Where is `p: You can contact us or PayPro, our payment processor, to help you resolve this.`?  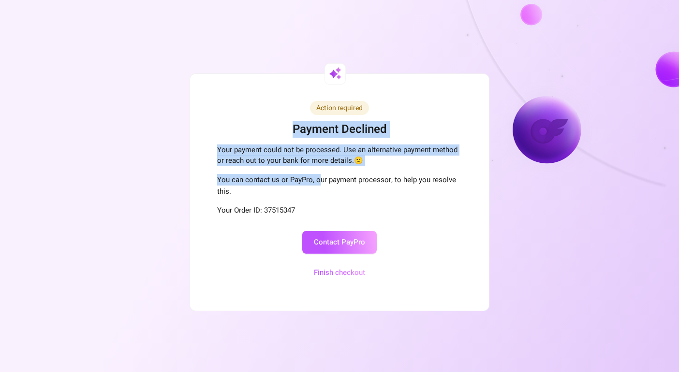 p: You can contact us or PayPro, our payment processor, to help you resolve this. is located at coordinates (340, 186).